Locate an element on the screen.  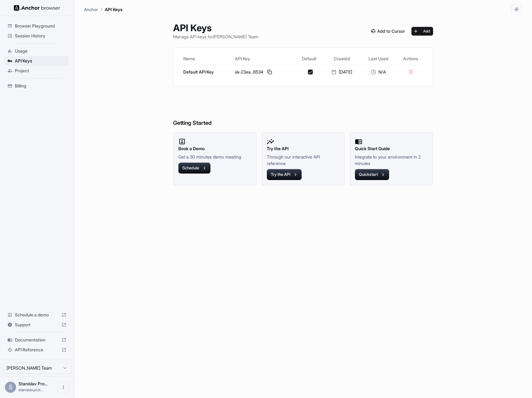
th: API Key is located at coordinates (263, 59).